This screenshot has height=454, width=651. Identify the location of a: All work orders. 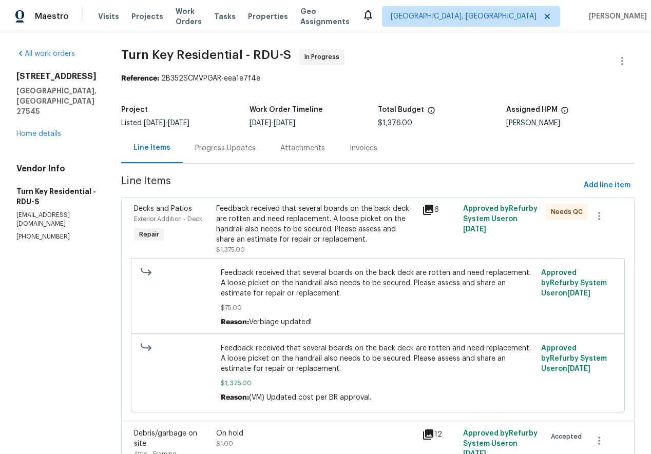
(46, 54).